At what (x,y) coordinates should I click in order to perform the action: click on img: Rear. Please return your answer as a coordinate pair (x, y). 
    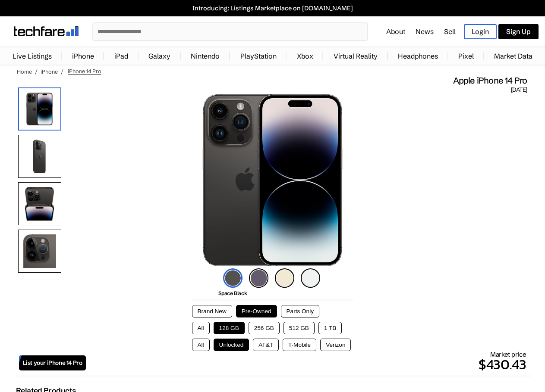
    Looking at the image, I should click on (40, 156).